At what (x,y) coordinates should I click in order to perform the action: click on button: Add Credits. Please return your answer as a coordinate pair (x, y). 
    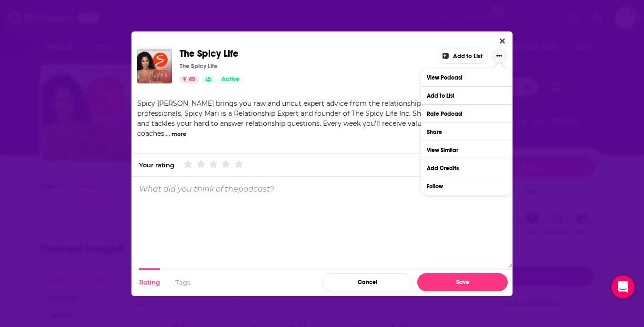
    Looking at the image, I should click on (467, 167).